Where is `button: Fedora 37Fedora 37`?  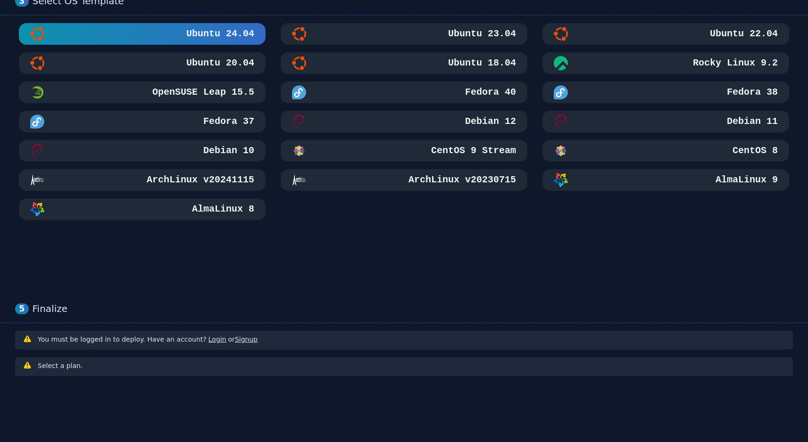 button: Fedora 37Fedora 37 is located at coordinates (142, 122).